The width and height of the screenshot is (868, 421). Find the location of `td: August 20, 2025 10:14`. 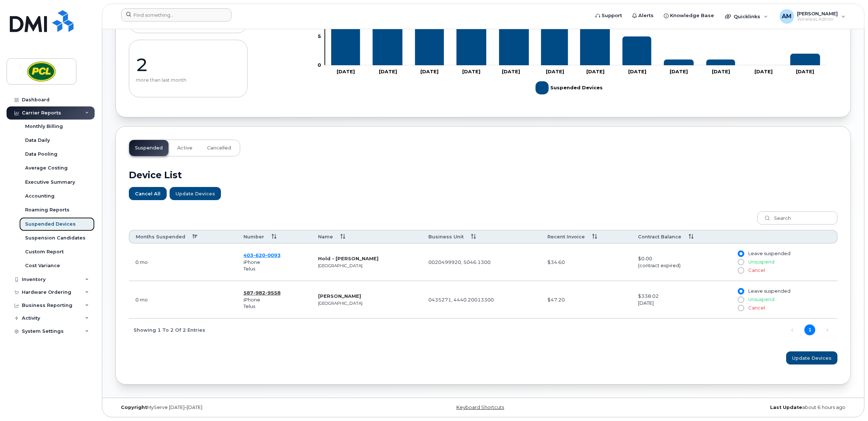

td: August 20, 2025 10:14 is located at coordinates (183, 262).